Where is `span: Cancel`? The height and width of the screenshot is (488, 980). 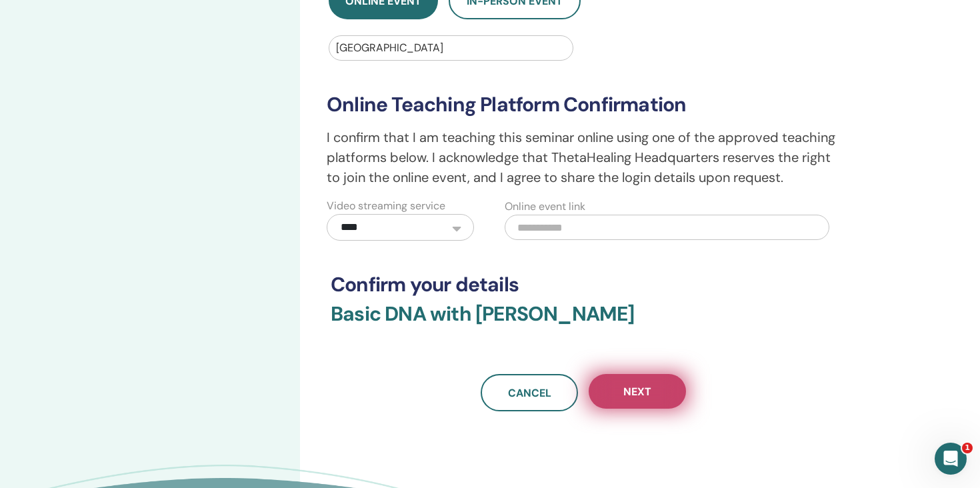
span: Cancel is located at coordinates (529, 393).